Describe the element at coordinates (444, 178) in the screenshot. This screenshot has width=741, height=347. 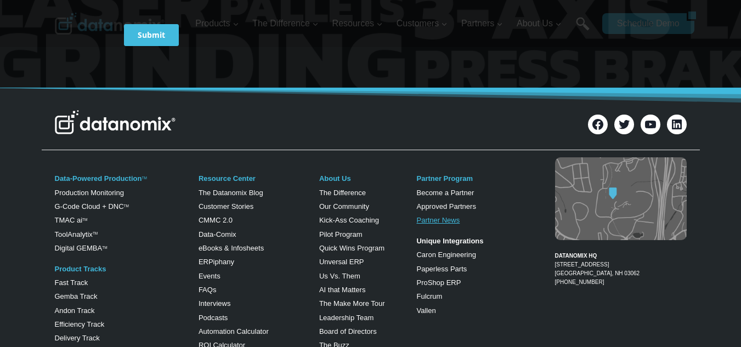
I see `a: Partner Program` at that location.